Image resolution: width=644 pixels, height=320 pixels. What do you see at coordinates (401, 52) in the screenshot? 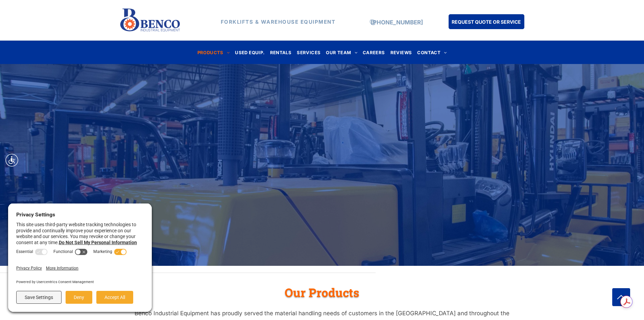
I see `a: REVIEWS` at bounding box center [401, 52].